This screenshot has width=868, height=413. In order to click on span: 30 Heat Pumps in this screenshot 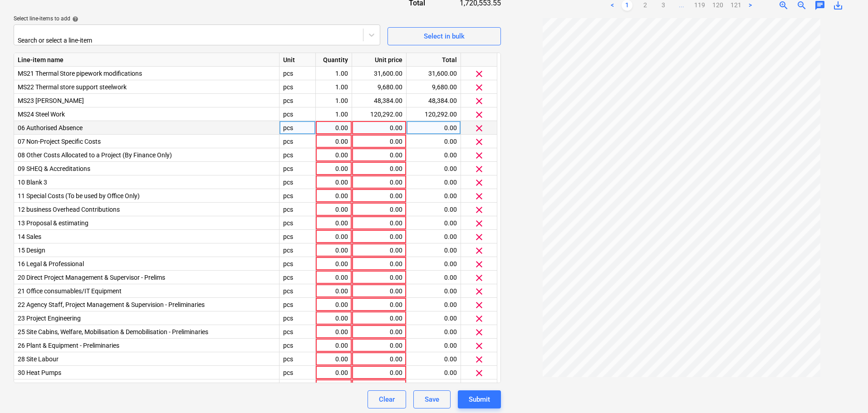, I will do `click(40, 373)`.